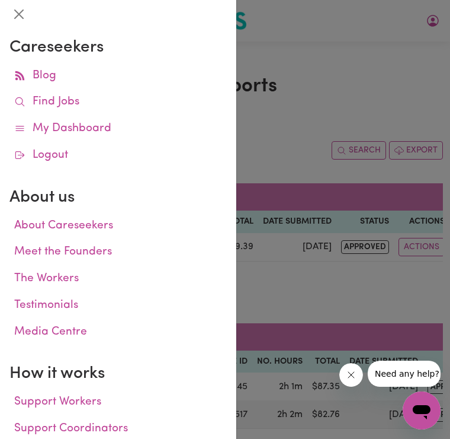  What do you see at coordinates (118, 305) in the screenshot?
I see `a: Testimonials` at bounding box center [118, 305].